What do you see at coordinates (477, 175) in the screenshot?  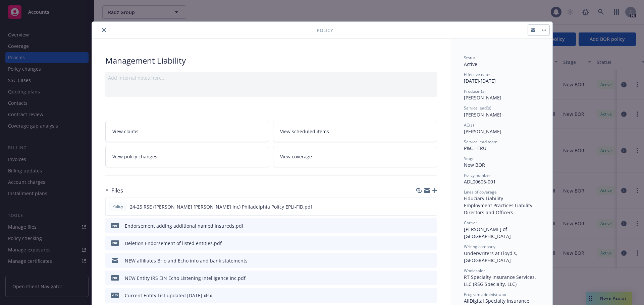 I see `span: Policy number` at bounding box center [477, 175].